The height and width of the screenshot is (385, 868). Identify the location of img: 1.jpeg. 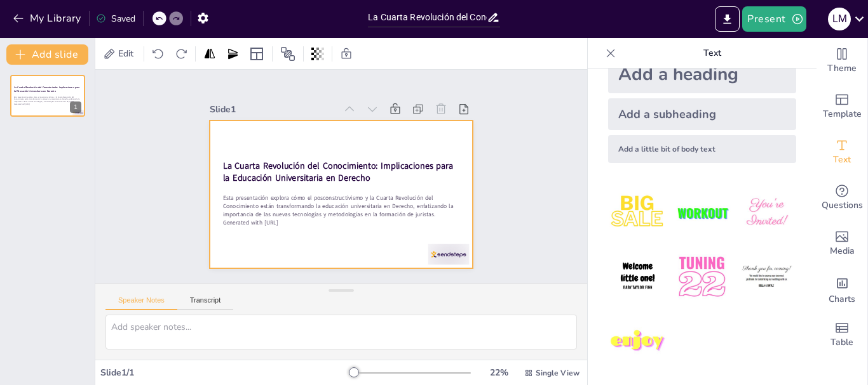
(638, 213).